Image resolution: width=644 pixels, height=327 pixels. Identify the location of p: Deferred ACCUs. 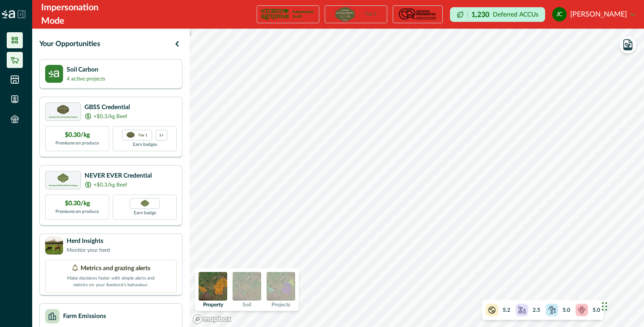
(515, 14).